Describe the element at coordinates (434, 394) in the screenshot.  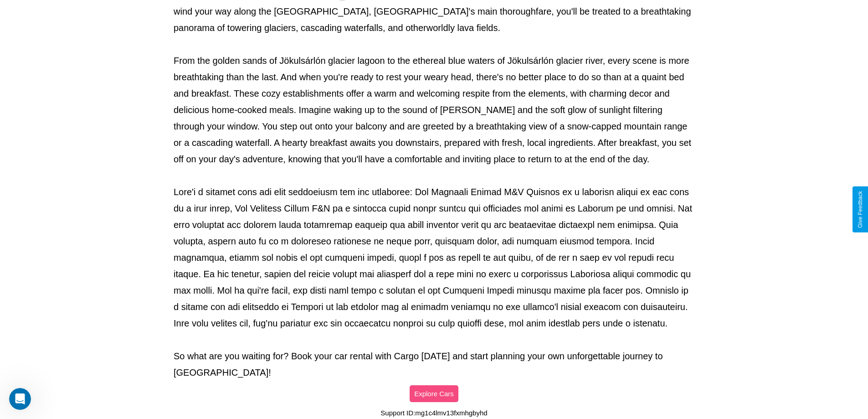
I see `button: Explore Cars` at that location.